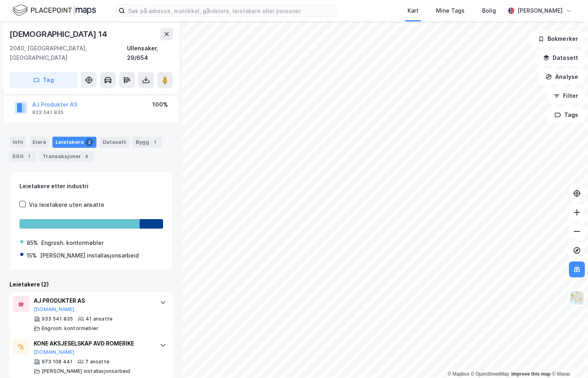 The image size is (588, 378). What do you see at coordinates (86, 157) in the screenshot?
I see `div: 4` at bounding box center [86, 157].